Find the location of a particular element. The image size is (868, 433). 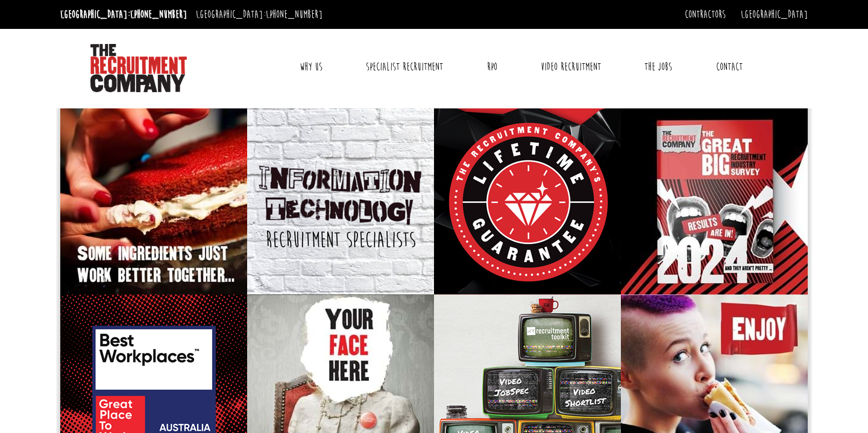

a: RPO is located at coordinates (491, 67).